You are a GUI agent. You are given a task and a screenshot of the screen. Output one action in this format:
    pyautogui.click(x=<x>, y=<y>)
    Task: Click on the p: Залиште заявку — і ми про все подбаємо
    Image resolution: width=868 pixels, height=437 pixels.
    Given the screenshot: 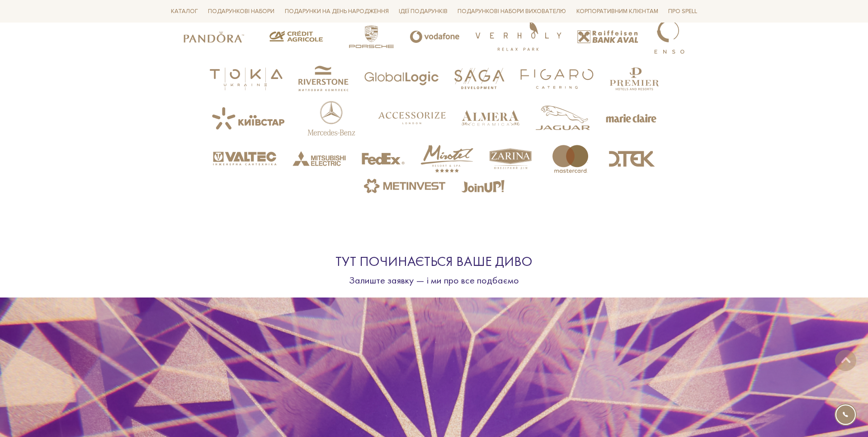 What is the action you would take?
    pyautogui.click(x=434, y=281)
    